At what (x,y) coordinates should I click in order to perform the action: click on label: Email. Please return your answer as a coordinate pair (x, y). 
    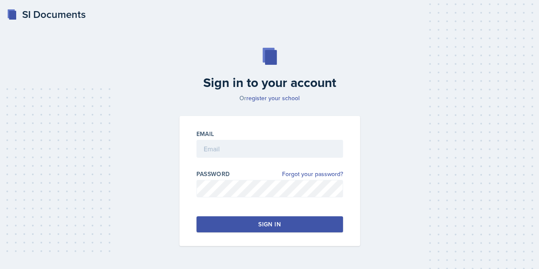
    Looking at the image, I should click on (205, 134).